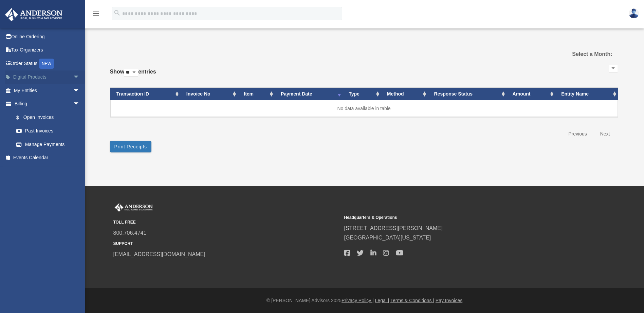 This screenshot has width=644, height=313. Describe the element at coordinates (47, 104) in the screenshot. I see `a: Billingarrow_drop_down` at that location.